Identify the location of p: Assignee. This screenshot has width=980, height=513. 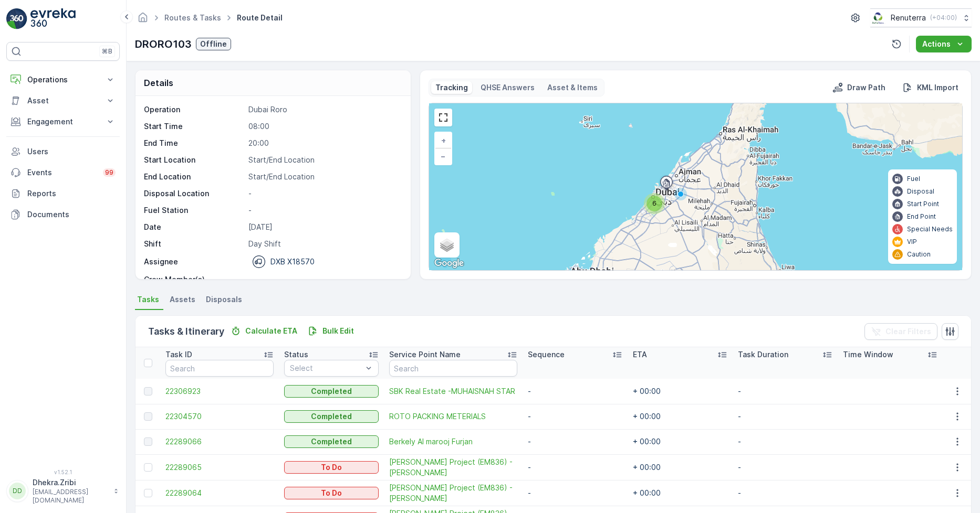
(161, 262).